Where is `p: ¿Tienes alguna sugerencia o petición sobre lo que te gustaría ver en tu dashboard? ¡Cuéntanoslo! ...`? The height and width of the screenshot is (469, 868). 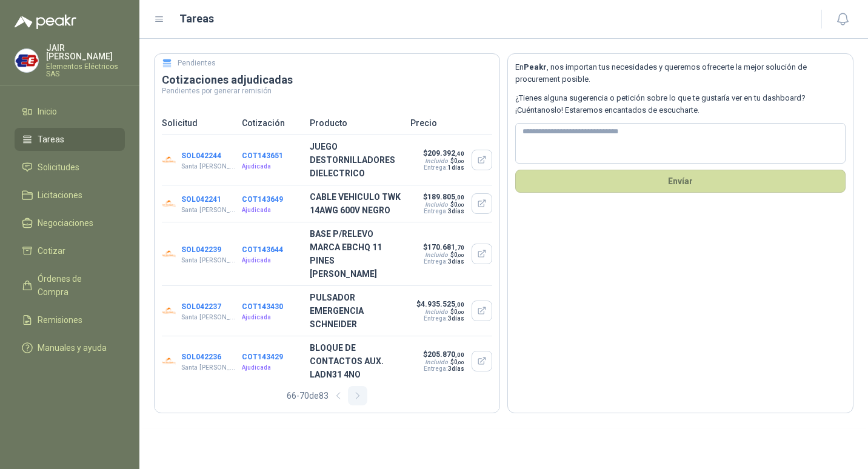
p: ¿Tienes alguna sugerencia o petición sobre lo que te gustaría ver en tu dashboard? ¡Cuéntanoslo! ... is located at coordinates (680, 104).